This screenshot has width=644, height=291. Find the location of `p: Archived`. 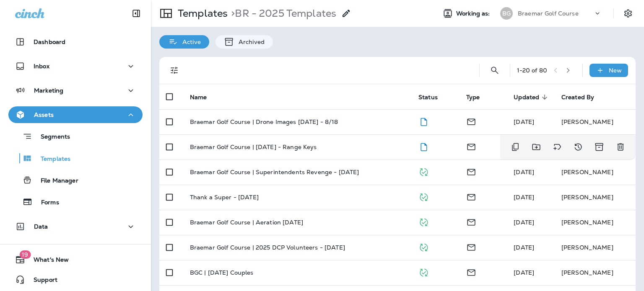

p: Archived is located at coordinates (250, 42).